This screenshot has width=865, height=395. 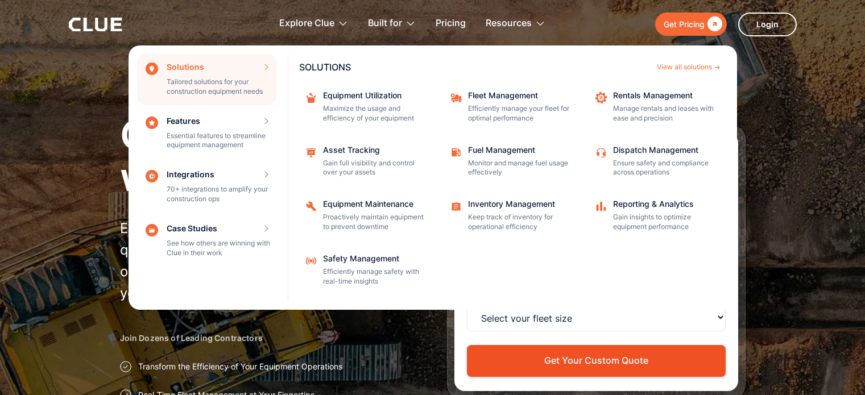 I want to click on img: Safety Management, so click(x=311, y=261).